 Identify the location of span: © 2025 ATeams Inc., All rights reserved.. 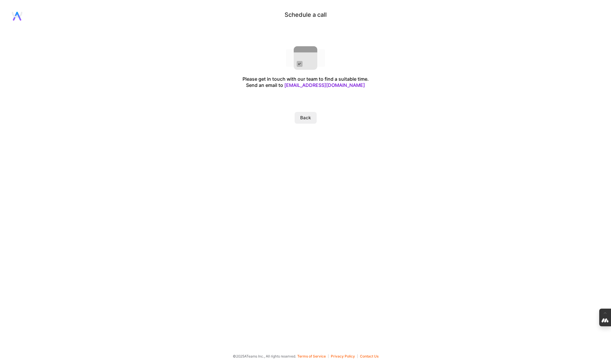
(265, 355).